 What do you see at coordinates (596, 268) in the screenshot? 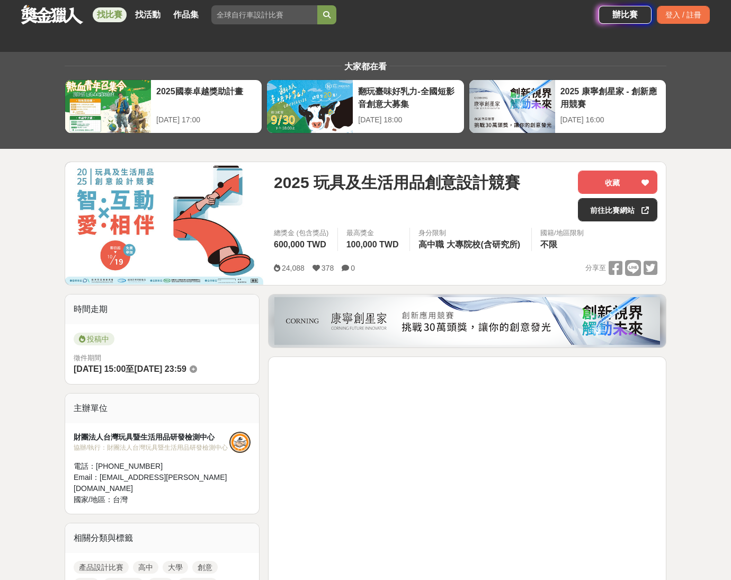
I see `span: 分享至` at bounding box center [596, 268].